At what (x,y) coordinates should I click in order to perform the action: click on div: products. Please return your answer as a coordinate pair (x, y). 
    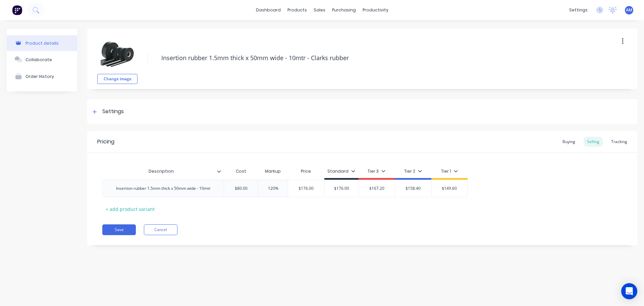
    Looking at the image, I should click on (297, 10).